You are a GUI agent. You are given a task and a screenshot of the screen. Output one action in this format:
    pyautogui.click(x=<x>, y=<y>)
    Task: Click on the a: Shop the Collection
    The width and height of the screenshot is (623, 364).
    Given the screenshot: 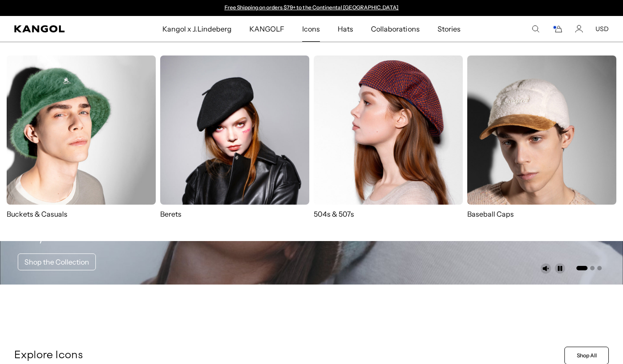 What is the action you would take?
    pyautogui.click(x=57, y=262)
    